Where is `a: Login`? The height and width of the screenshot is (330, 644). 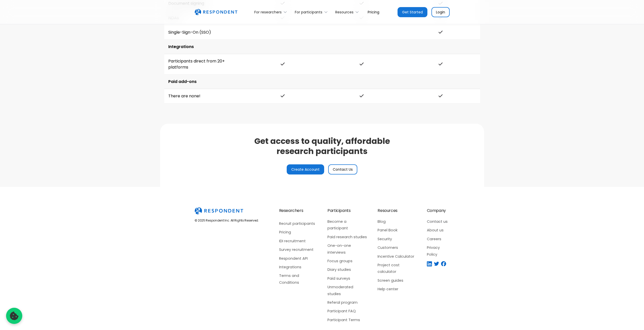 a: Login is located at coordinates (441, 12).